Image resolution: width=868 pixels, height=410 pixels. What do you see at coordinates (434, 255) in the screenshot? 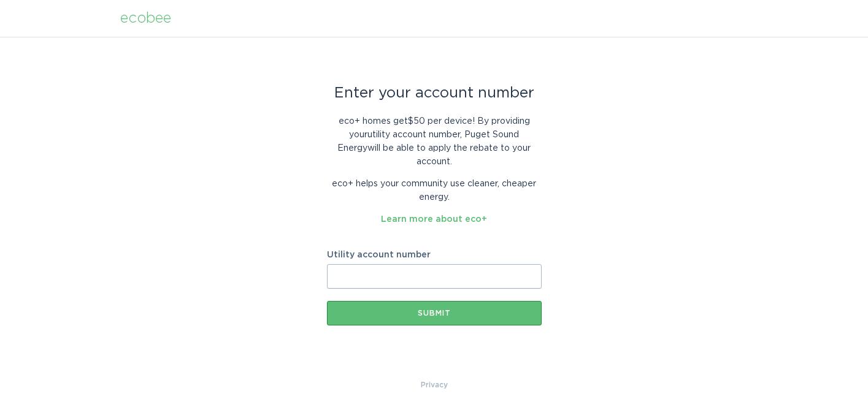
I see `label: Utility account number` at bounding box center [434, 255].